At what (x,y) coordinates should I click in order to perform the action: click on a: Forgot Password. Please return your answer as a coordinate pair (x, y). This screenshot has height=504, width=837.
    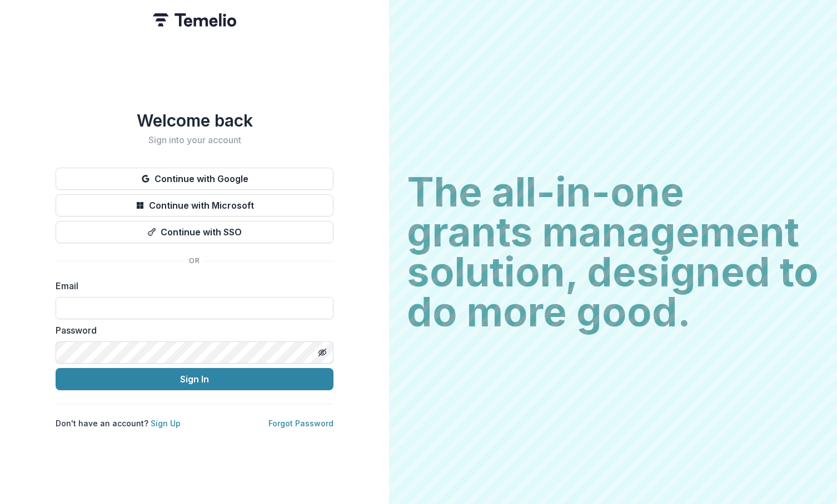
    Looking at the image, I should click on (301, 423).